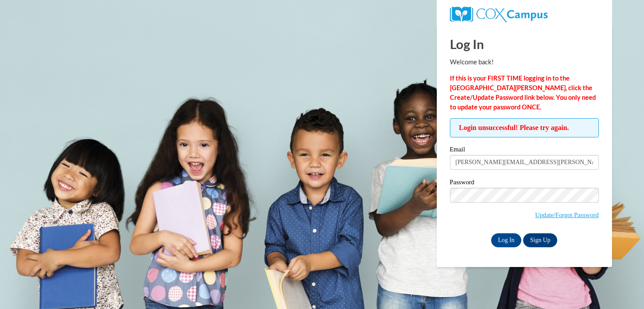 This screenshot has width=644, height=309. I want to click on a: Sign Up, so click(540, 241).